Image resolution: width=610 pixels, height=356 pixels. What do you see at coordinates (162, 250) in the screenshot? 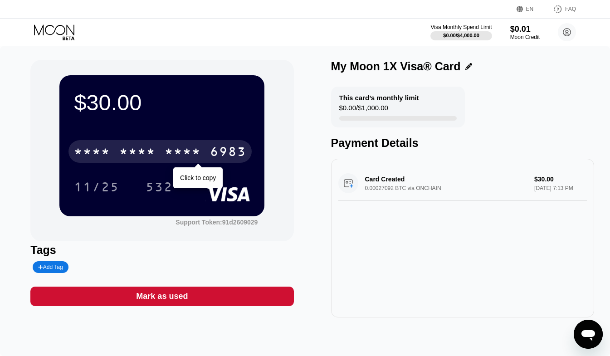
I see `div: Tags` at bounding box center [162, 250].